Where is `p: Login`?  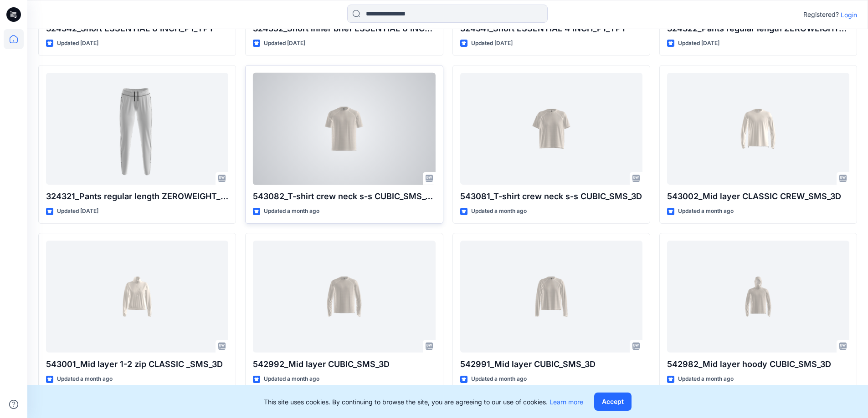
p: Login is located at coordinates (849, 15).